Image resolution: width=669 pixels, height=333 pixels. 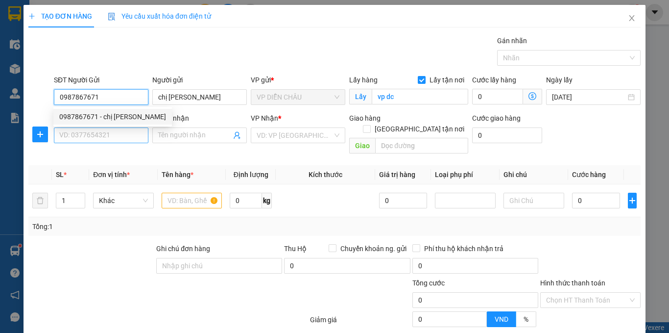 I want to click on span: Đơn vị tính, so click(x=111, y=174).